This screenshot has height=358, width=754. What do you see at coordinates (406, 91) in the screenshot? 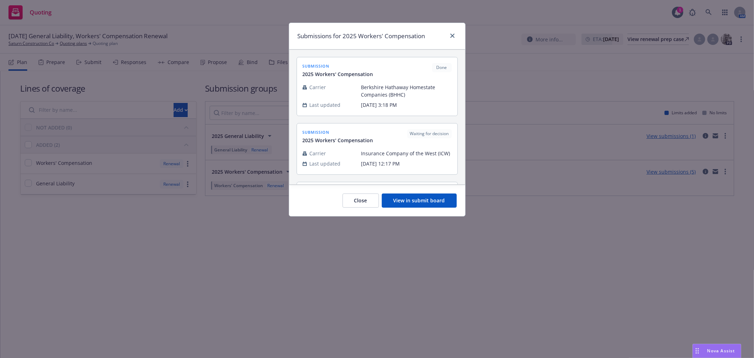
I see `span: Berkshire Hathaway Homestate Companies (BHHC)` at bounding box center [406, 91].